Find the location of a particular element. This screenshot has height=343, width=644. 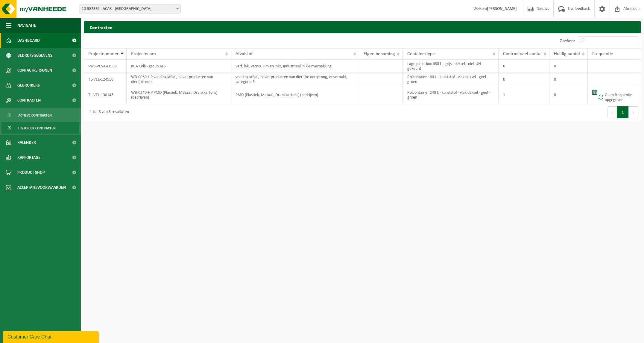

td: KGA Colli - group ATS is located at coordinates (179, 66).